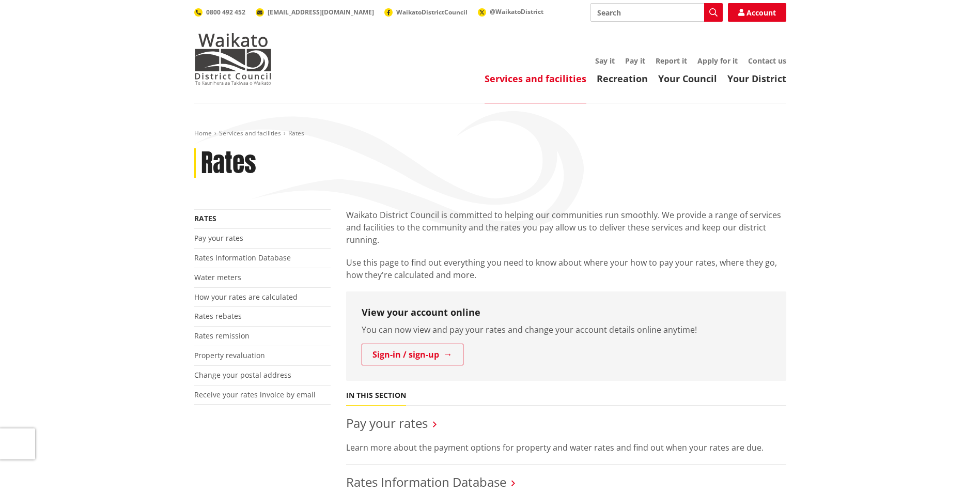 Image resolution: width=980 pixels, height=493 pixels. Describe the element at coordinates (228, 163) in the screenshot. I see `h1: Rates` at that location.